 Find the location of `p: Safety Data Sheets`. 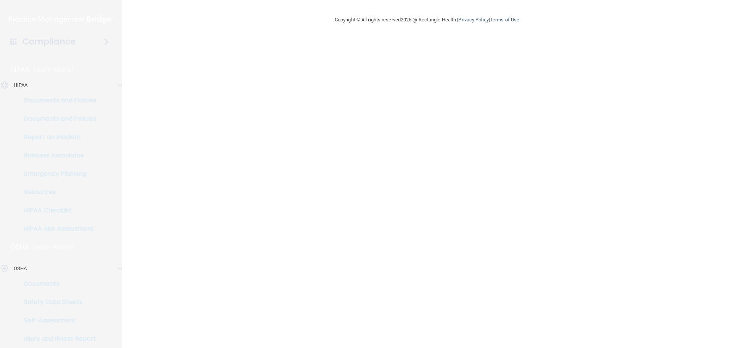

p: Safety Data Sheets is located at coordinates (57, 302).